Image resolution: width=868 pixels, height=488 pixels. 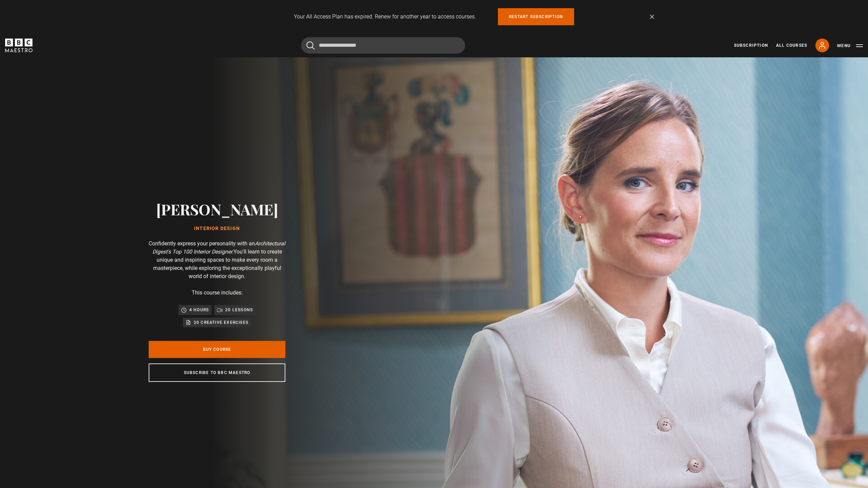 I want to click on p: 4 hours, so click(x=199, y=310).